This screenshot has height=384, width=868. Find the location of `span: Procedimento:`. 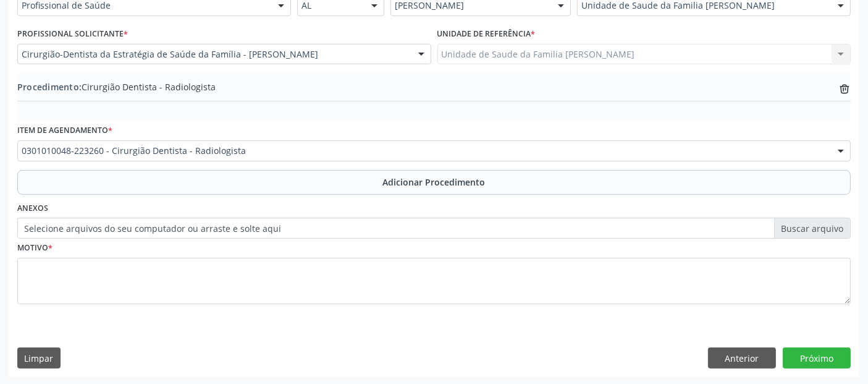

span: Procedimento: is located at coordinates (49, 87).